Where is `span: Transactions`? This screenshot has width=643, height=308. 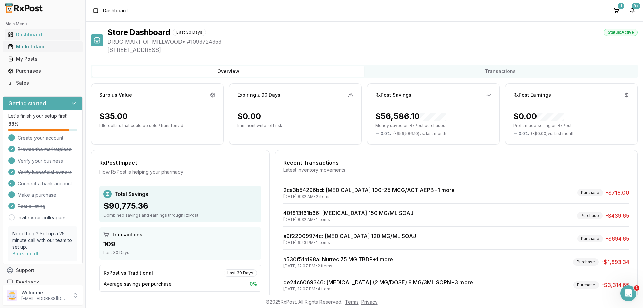
span: Transactions is located at coordinates (127, 235).